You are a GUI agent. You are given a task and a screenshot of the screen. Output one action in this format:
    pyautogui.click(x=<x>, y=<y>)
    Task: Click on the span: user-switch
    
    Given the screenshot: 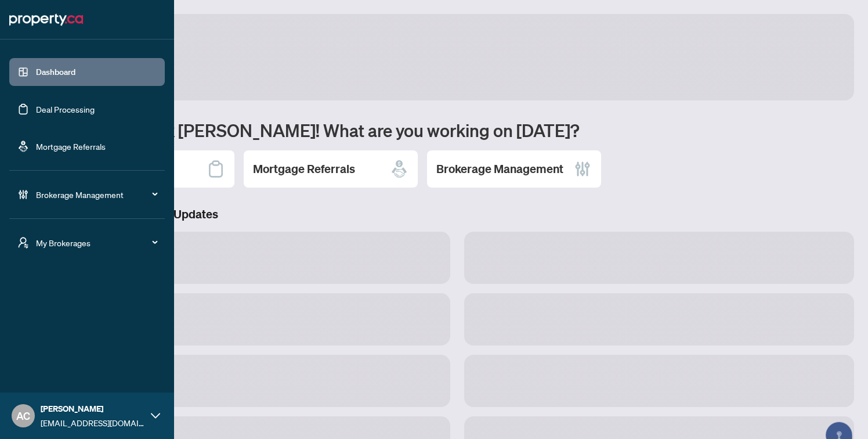 What is the action you would take?
    pyautogui.click(x=24, y=243)
    